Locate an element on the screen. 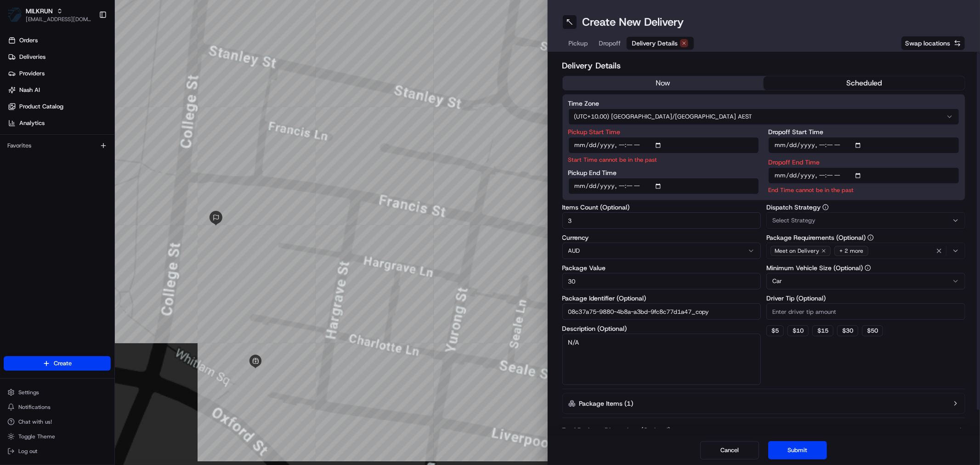  button: $30 is located at coordinates (848, 331).